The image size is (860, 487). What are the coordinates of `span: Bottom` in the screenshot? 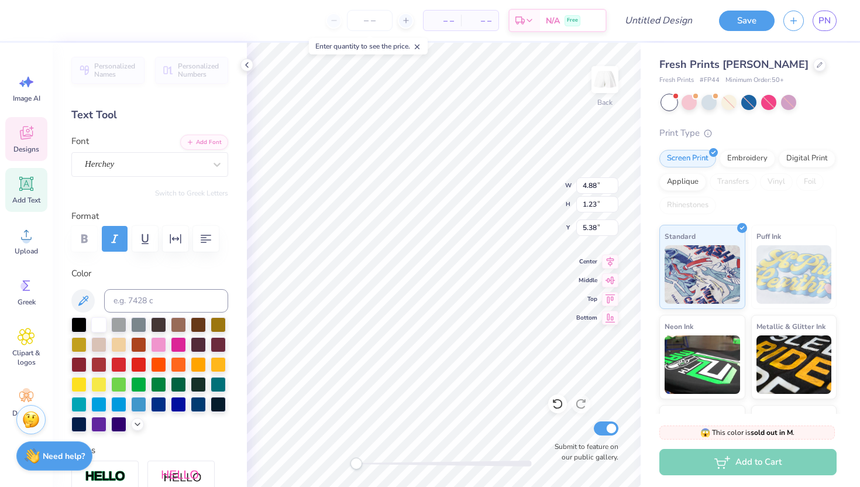 It's located at (587, 318).